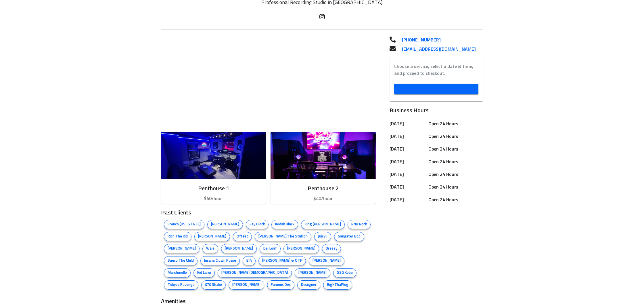 This screenshot has height=308, width=644. Describe the element at coordinates (213, 188) in the screenshot. I see `h6: Penthouse 1` at that location.